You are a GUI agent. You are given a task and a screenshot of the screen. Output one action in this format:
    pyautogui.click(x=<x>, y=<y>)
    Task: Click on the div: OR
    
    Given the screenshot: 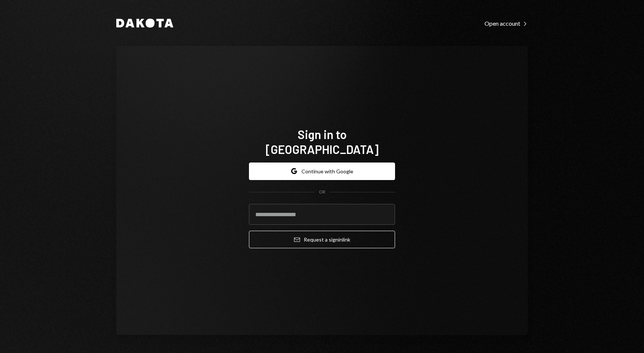 What is the action you would take?
    pyautogui.click(x=322, y=192)
    